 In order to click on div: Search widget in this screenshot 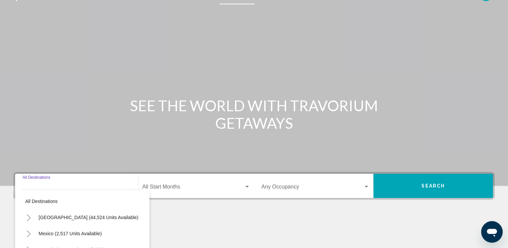, I will do `click(254, 186)`.